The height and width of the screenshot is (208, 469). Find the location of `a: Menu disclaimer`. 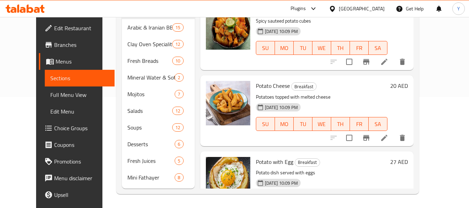

a: Menu disclaimer is located at coordinates (77, 178).